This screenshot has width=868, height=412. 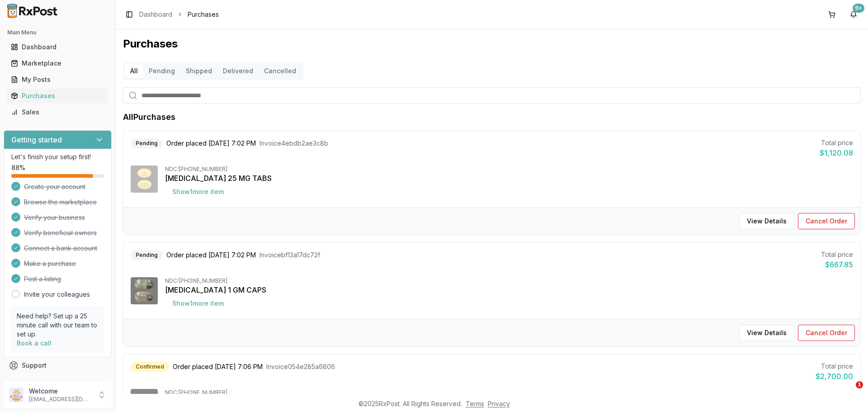 What do you see at coordinates (57, 112) in the screenshot?
I see `button: Sales` at bounding box center [57, 112].